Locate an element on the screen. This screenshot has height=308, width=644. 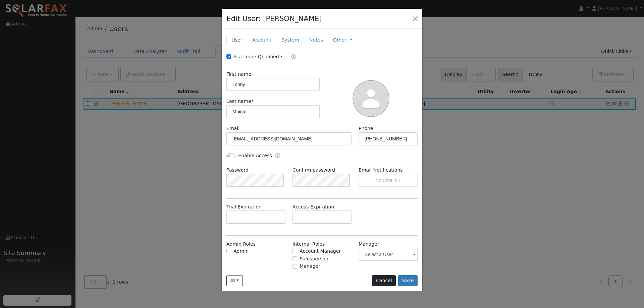
a: Lead is located at coordinates (291, 57).